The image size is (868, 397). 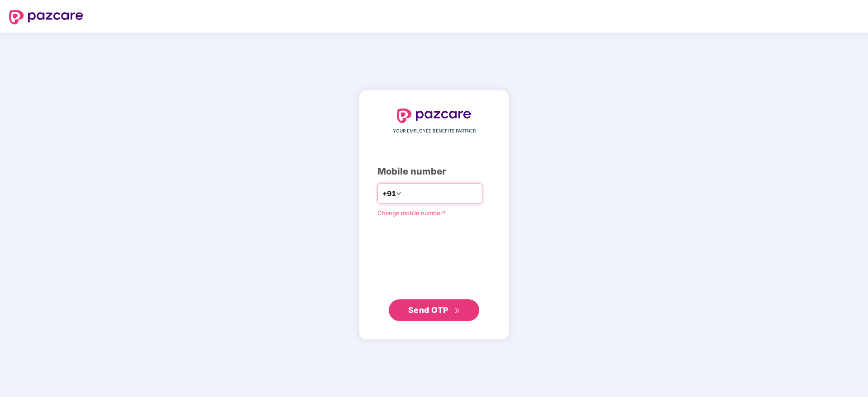 What do you see at coordinates (411, 213) in the screenshot?
I see `a: Change mobile number?` at bounding box center [411, 213].